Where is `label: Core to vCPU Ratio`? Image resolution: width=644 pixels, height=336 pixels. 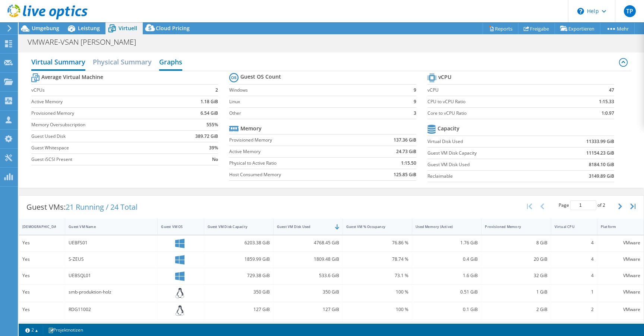 label: Core to vCPU Ratio is located at coordinates (496, 113).